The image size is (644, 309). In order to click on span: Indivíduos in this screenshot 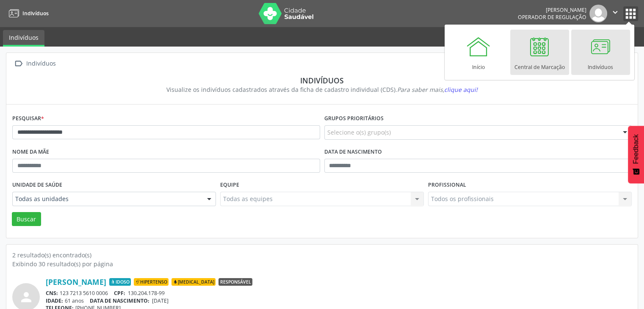, I will do `click(36, 13)`.